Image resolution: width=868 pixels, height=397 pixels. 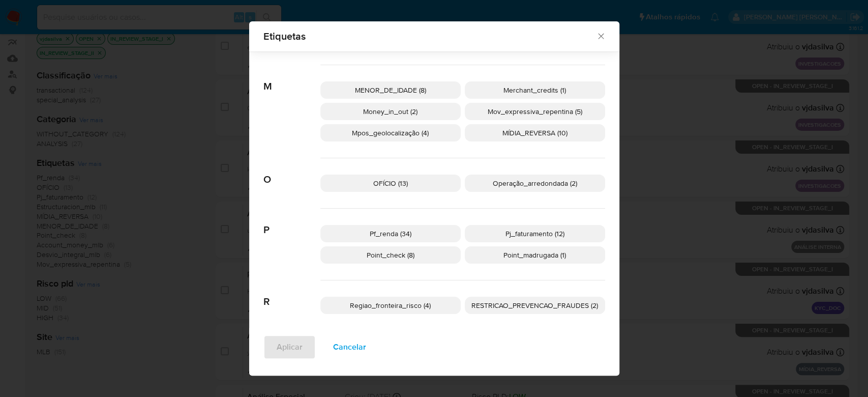 What do you see at coordinates (535, 133) in the screenshot?
I see `span: MÍDIA_REVERSA (10)` at bounding box center [535, 133].